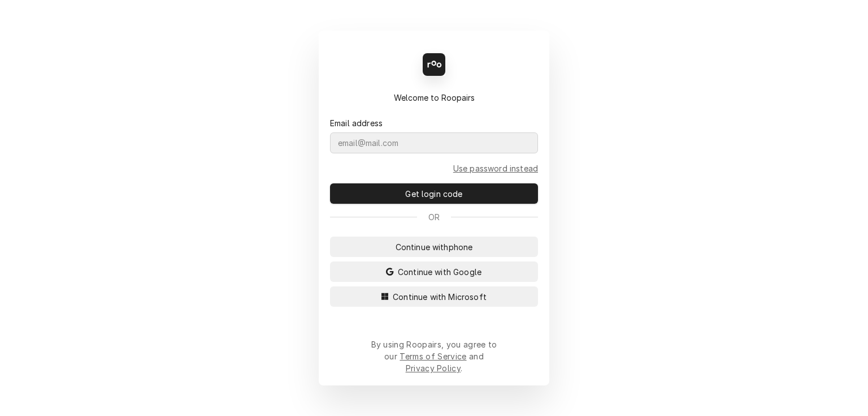  What do you see at coordinates (433, 194) in the screenshot?
I see `span: Get login code` at bounding box center [433, 194].